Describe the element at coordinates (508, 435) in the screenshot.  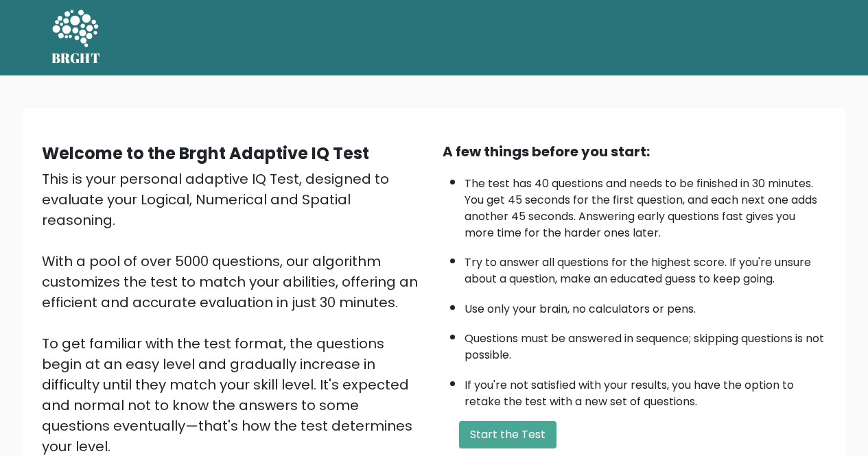
I see `button: Start the Test` at that location.